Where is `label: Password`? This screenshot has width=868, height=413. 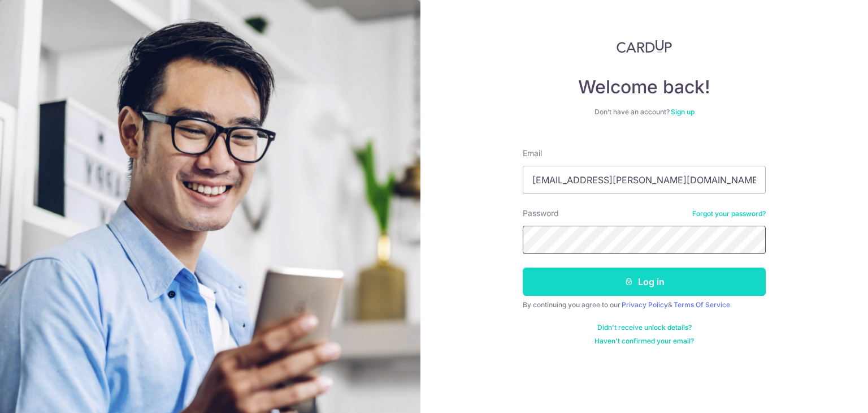 label: Password is located at coordinates (541, 213).